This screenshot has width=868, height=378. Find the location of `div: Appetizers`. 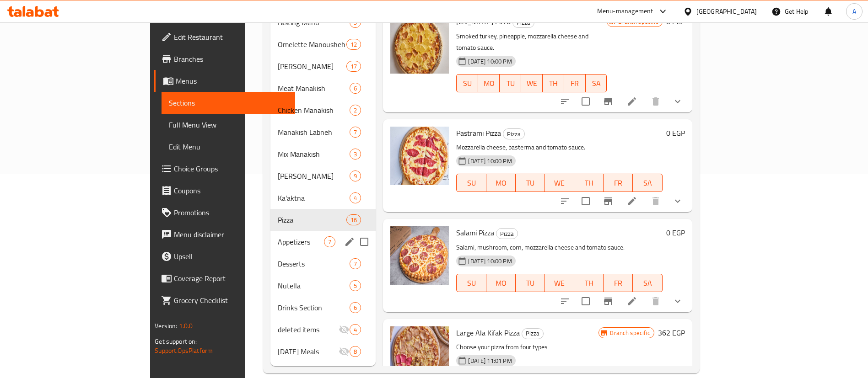

div: Appetizers is located at coordinates (301, 242).